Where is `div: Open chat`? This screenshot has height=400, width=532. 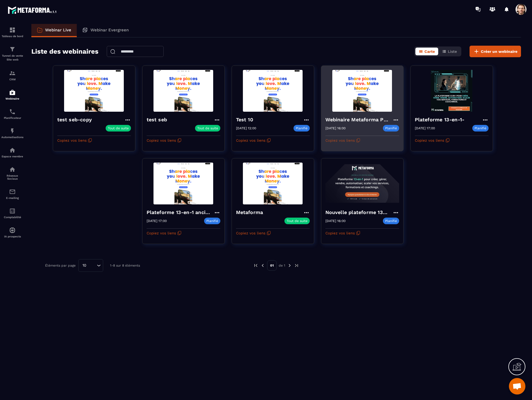 div: Open chat is located at coordinates (517, 386).